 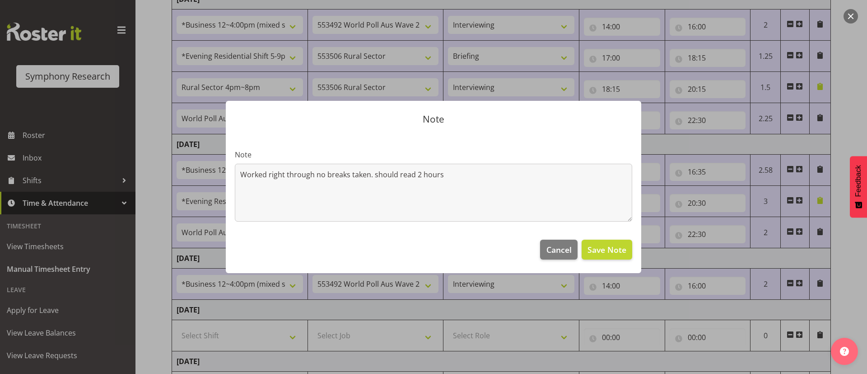 What do you see at coordinates (434, 154) in the screenshot?
I see `label: Note` at bounding box center [434, 154].